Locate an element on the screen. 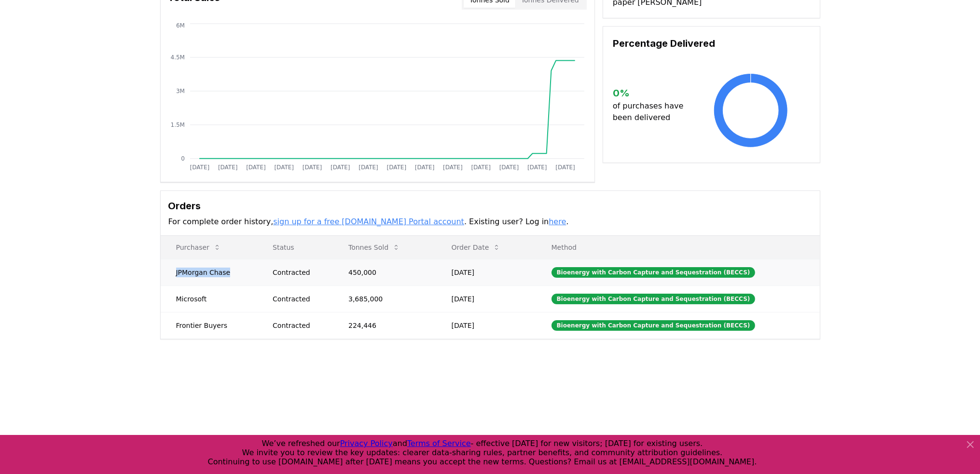 The width and height of the screenshot is (980, 474). tspan: 6M is located at coordinates (180, 26).